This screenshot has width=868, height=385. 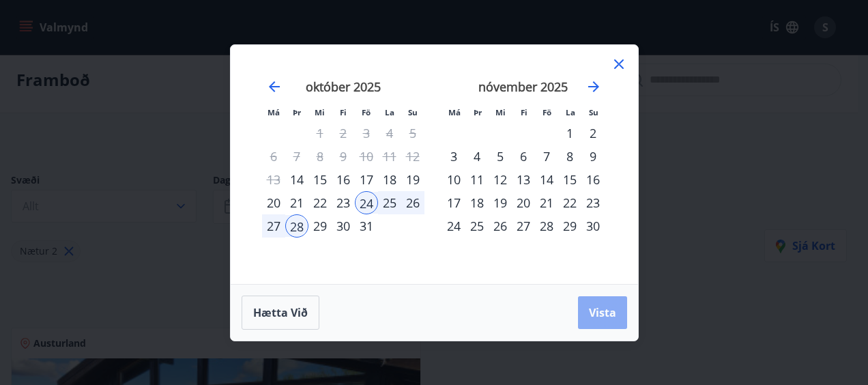 I want to click on div: 9, so click(x=593, y=156).